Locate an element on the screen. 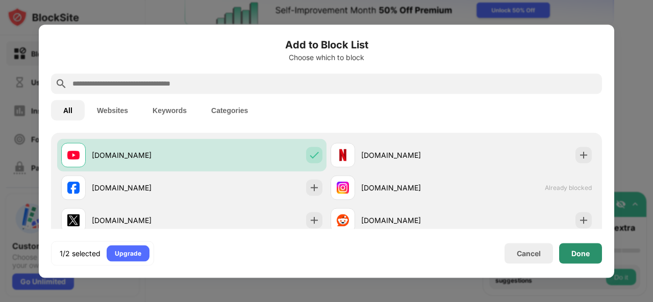 This screenshot has height=302, width=653. button: Keywords is located at coordinates (169, 110).